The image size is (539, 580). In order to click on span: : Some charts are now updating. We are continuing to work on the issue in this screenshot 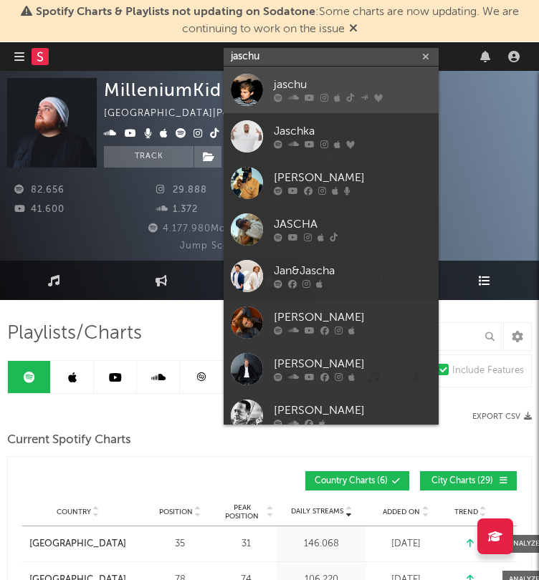, I will do `click(277, 21)`.